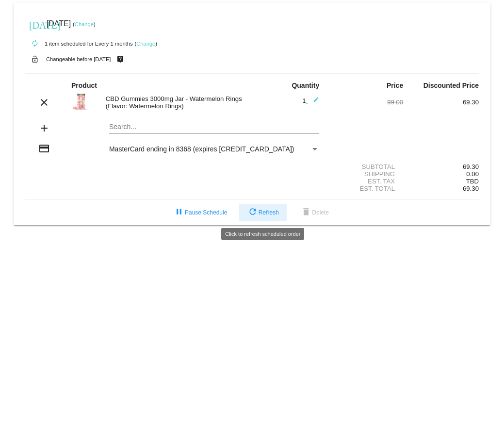 This screenshot has height=446, width=504. Describe the element at coordinates (472, 174) in the screenshot. I see `span: 0.00` at that location.